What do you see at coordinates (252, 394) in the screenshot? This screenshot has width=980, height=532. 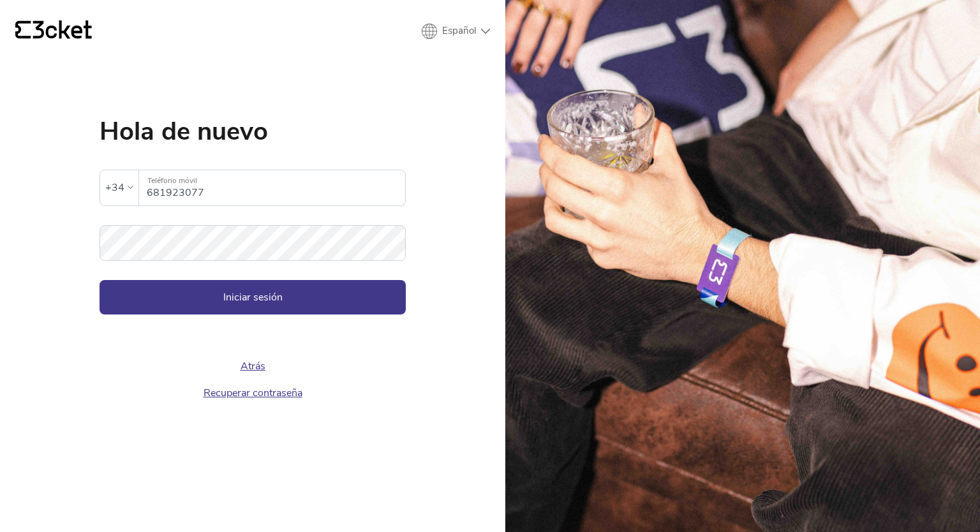 I see `a: Recuperar contraseña` at bounding box center [252, 394].